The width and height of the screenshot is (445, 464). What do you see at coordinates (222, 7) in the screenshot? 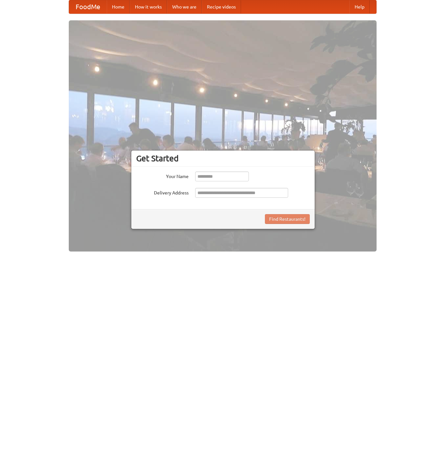
I see `a: Recipe videos` at bounding box center [222, 7].